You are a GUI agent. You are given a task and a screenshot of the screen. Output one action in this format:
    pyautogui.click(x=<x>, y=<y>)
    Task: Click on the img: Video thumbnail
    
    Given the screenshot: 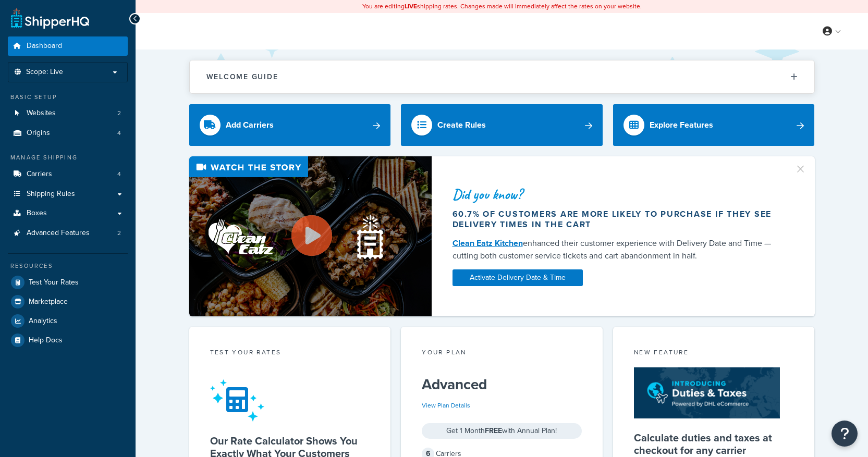 What is the action you would take?
    pyautogui.click(x=310, y=236)
    